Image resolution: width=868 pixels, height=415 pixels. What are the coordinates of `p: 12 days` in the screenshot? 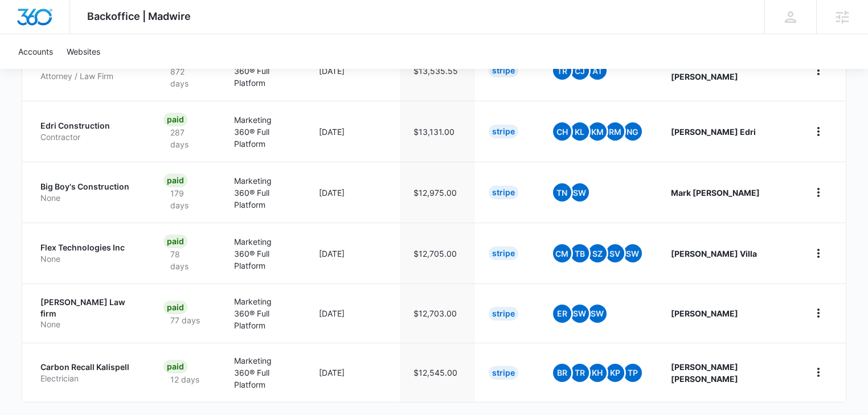 It's located at (185, 380).